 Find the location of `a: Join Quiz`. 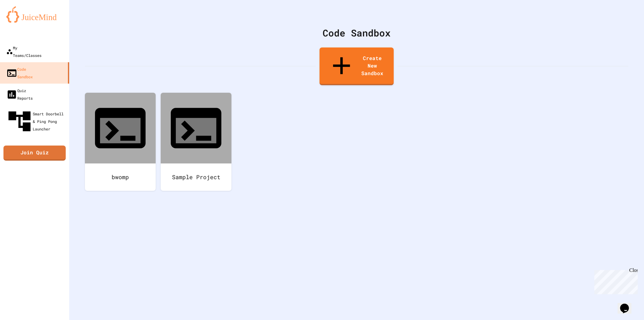

a: Join Quiz is located at coordinates (34, 153).